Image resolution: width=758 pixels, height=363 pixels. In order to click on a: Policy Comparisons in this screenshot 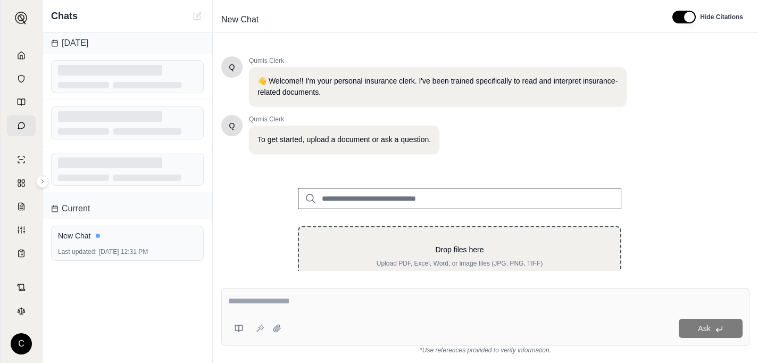, I will do `click(21, 183)`.